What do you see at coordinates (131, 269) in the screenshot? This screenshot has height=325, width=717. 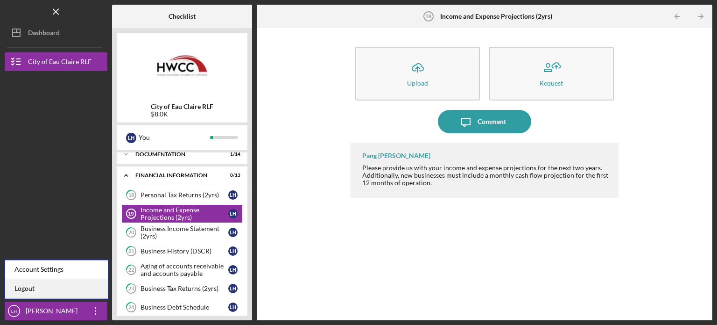 I see `tspan: 22` at bounding box center [131, 269].